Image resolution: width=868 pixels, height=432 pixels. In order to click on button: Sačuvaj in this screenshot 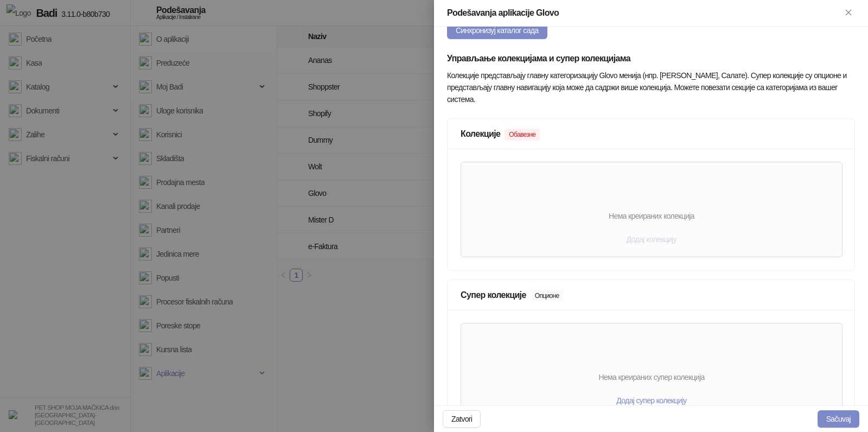, I will do `click(837, 418)`.